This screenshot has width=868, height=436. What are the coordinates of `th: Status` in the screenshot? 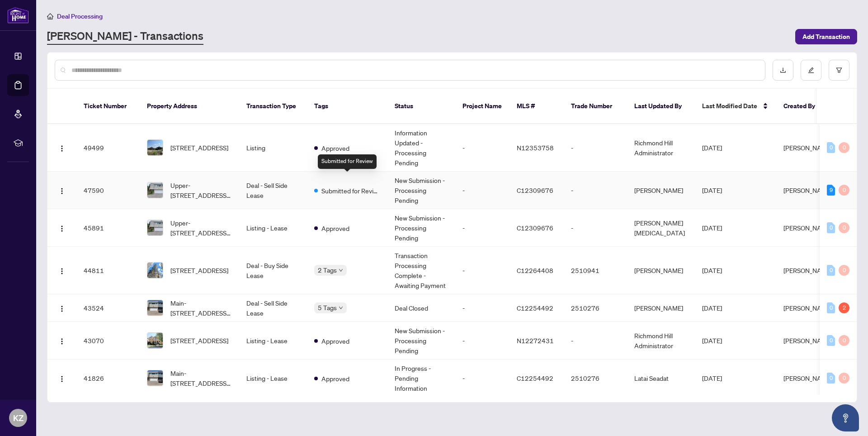 It's located at (421, 106).